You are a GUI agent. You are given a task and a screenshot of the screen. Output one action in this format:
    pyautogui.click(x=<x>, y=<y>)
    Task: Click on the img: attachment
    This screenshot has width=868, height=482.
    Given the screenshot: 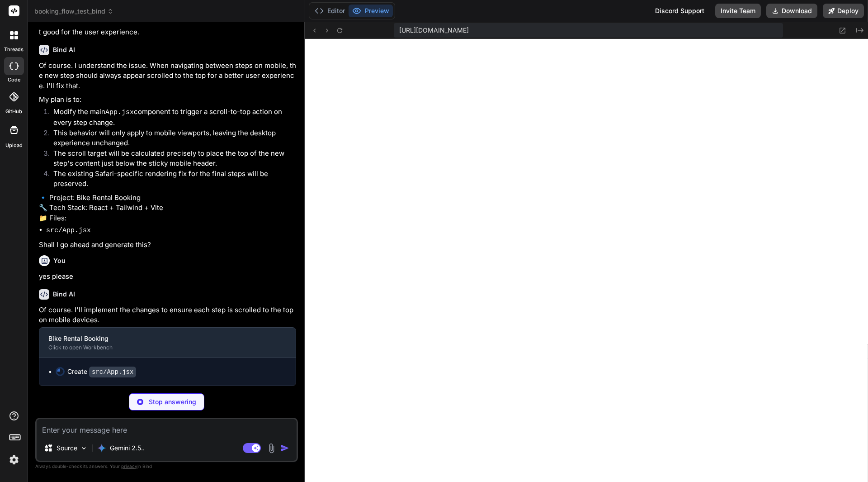 What is the action you would take?
    pyautogui.click(x=271, y=448)
    